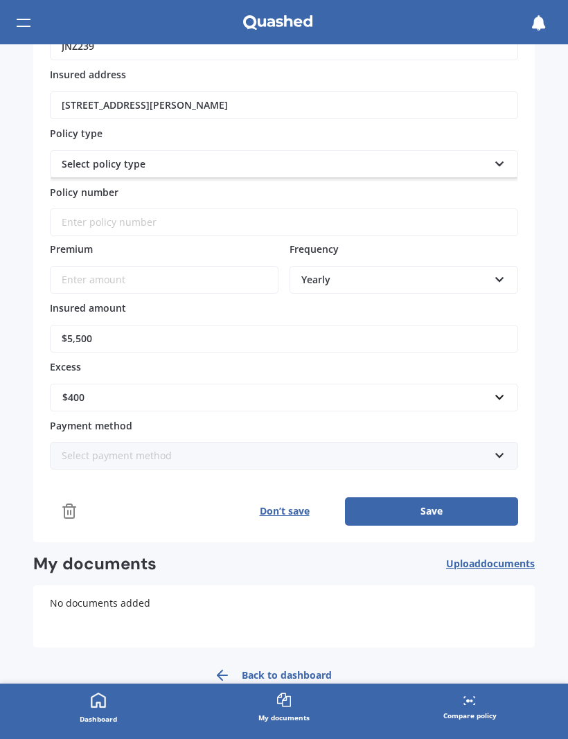 The image size is (568, 739). I want to click on div: $400, so click(276, 397).